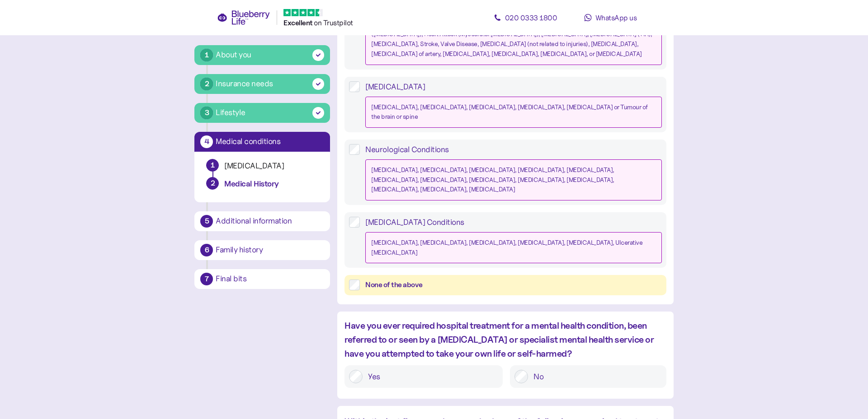  Describe the element at coordinates (207, 221) in the screenshot. I see `div: 5` at that location.